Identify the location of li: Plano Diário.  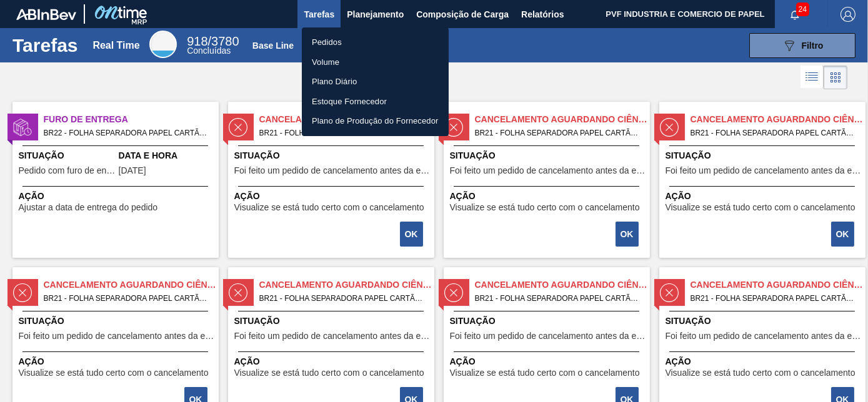
(375, 82).